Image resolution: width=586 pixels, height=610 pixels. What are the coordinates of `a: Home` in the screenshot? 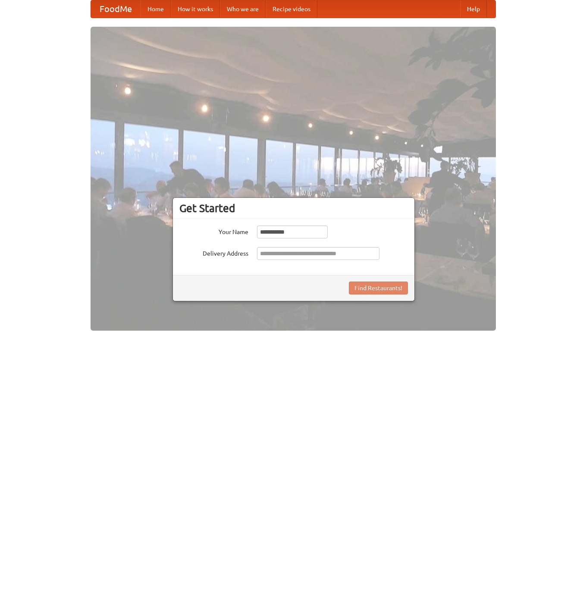 It's located at (156, 9).